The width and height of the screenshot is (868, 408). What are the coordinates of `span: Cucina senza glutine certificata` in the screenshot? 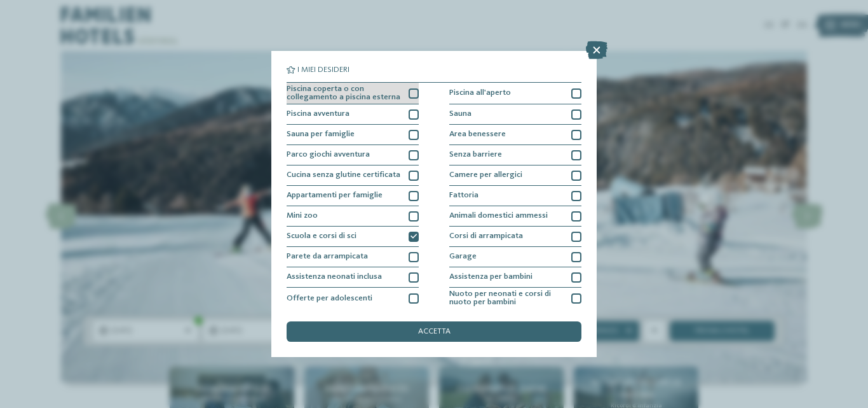 It's located at (343, 175).